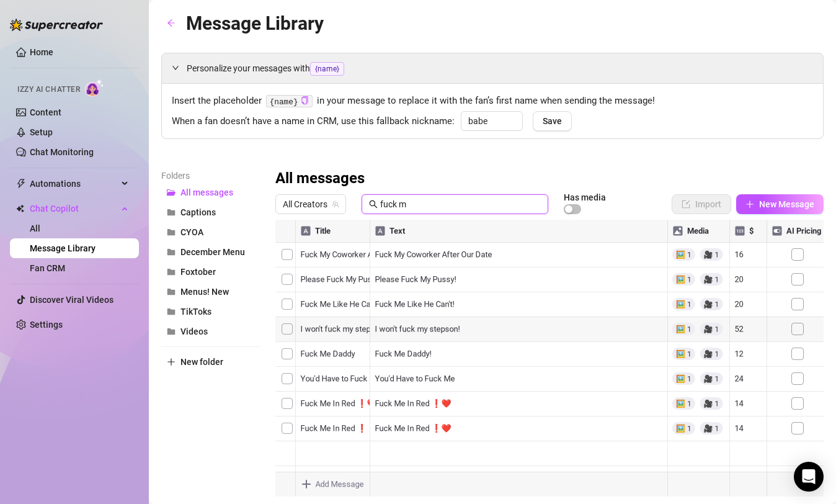 The image size is (836, 504). What do you see at coordinates (289, 101) in the screenshot?
I see `code: {name}` at bounding box center [289, 101].